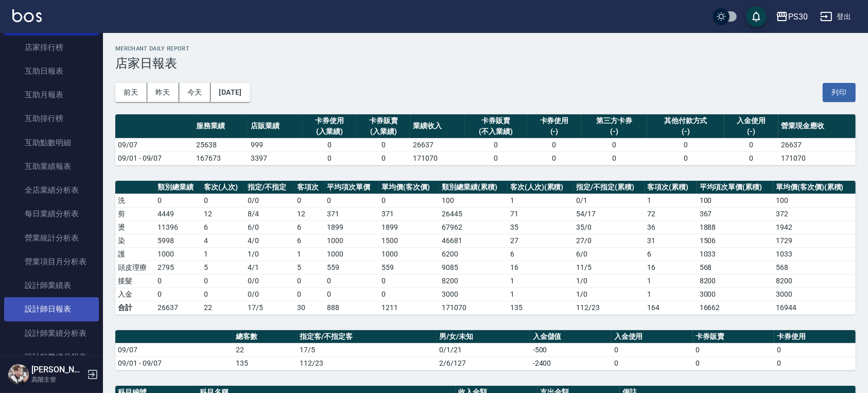  Describe the element at coordinates (792, 17) in the screenshot. I see `button: PS30` at that location.